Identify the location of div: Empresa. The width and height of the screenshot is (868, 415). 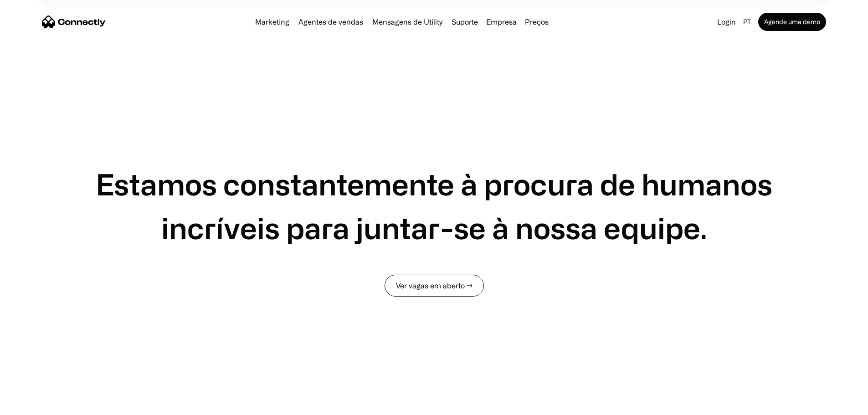
(501, 22).